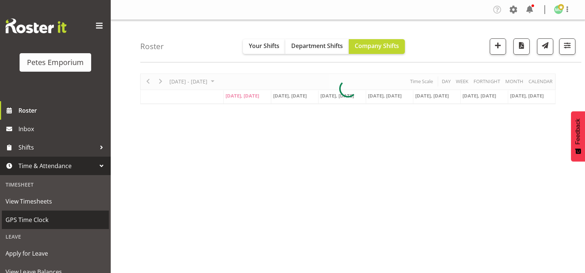 The width and height of the screenshot is (585, 273). What do you see at coordinates (57, 166) in the screenshot?
I see `span: Time & Attendance` at bounding box center [57, 166].